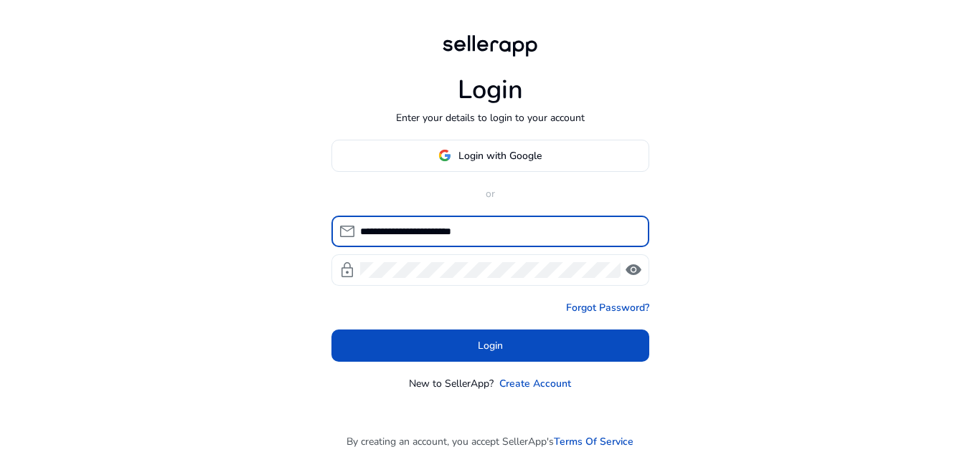  Describe the element at coordinates (490, 90) in the screenshot. I see `h1: Login` at that location.